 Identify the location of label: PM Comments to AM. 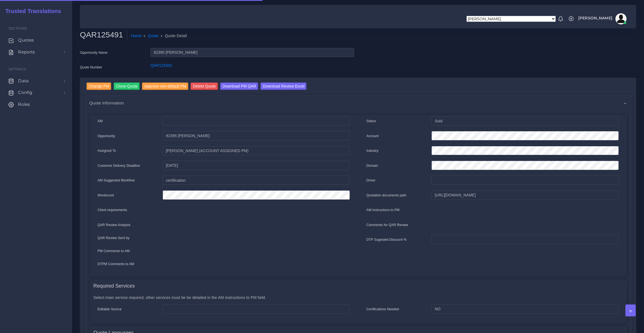
(114, 251).